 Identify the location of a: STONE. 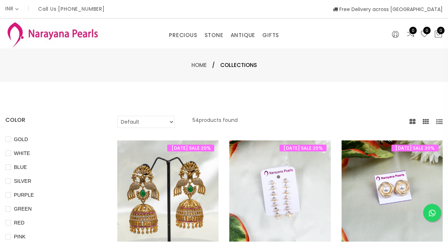
(214, 35).